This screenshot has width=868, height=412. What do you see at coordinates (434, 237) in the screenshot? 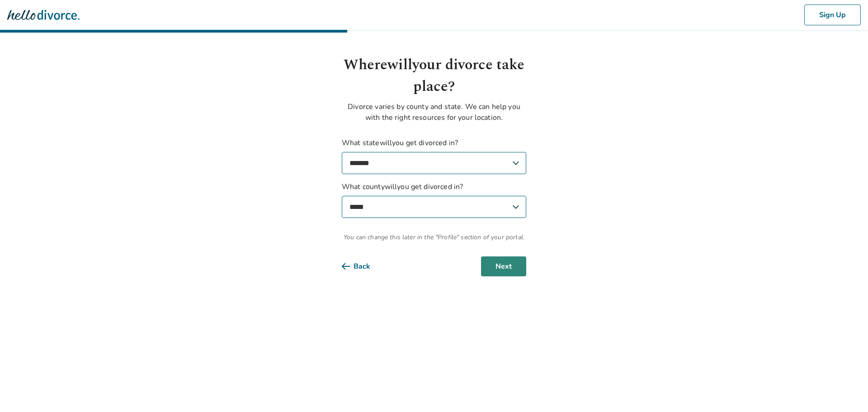
I see `span: You can change this later in the "Profile" section of your portal.` at bounding box center [434, 237].